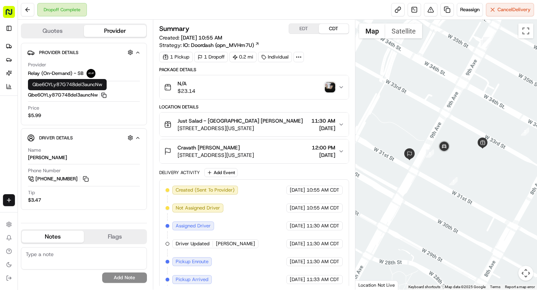 The width and height of the screenshot is (537, 290). Describe the element at coordinates (192, 280) in the screenshot. I see `span: Pickup Arrived` at that location.